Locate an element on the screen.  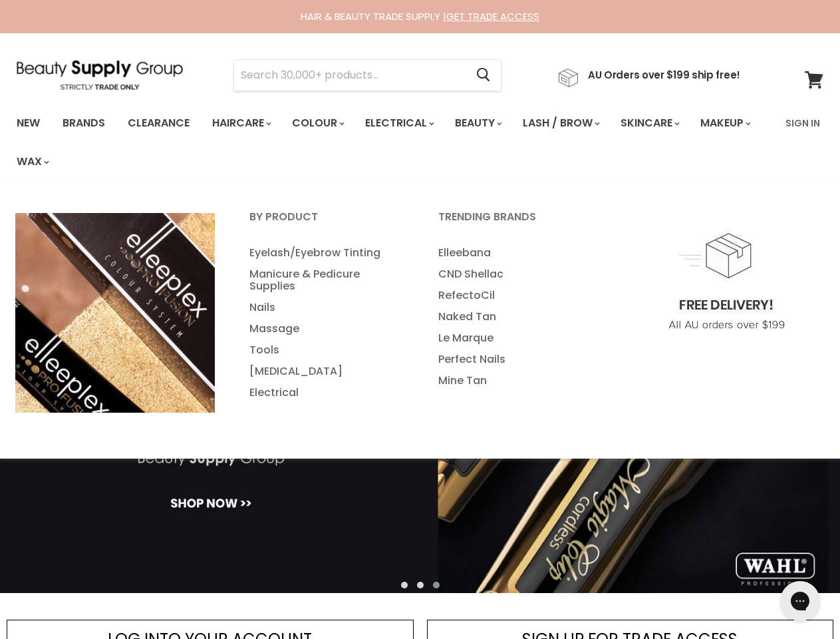
a: Manicure & Pedicure Supplies is located at coordinates (326, 280).